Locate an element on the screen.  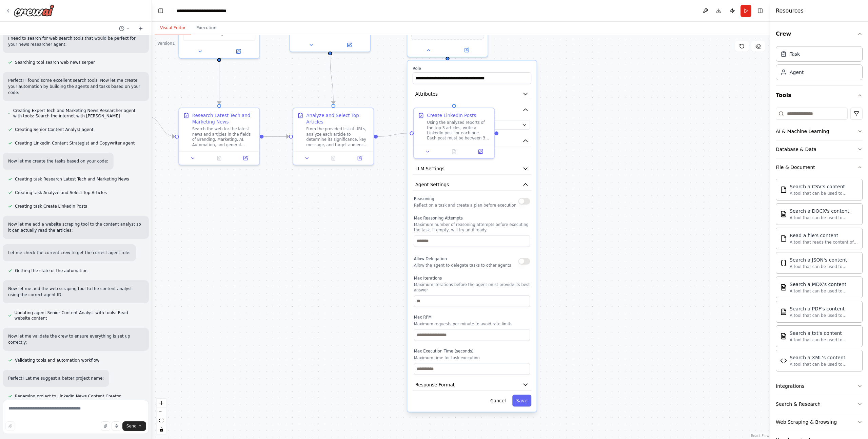
g: Edge from fc947696-8a3c-4880-8ecc-203df7bcd933 to d5b50299-e04b-4007-b3d3-fbe94492e45c is located at coordinates (393, 135).